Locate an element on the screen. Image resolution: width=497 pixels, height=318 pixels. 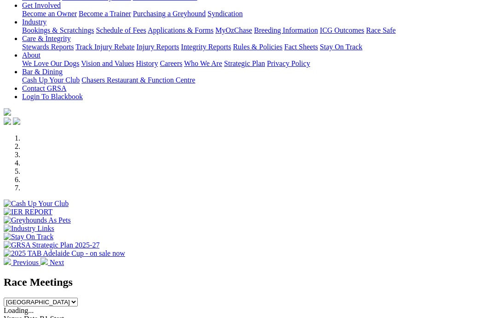
img: Greyhounds As Pets is located at coordinates (37, 220).